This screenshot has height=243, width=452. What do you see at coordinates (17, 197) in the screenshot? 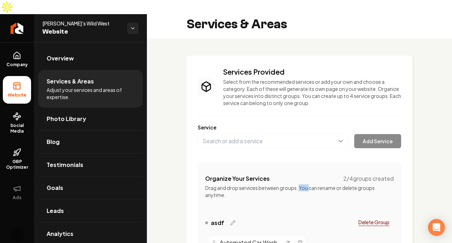
I see `span: Ads` at bounding box center [17, 197].